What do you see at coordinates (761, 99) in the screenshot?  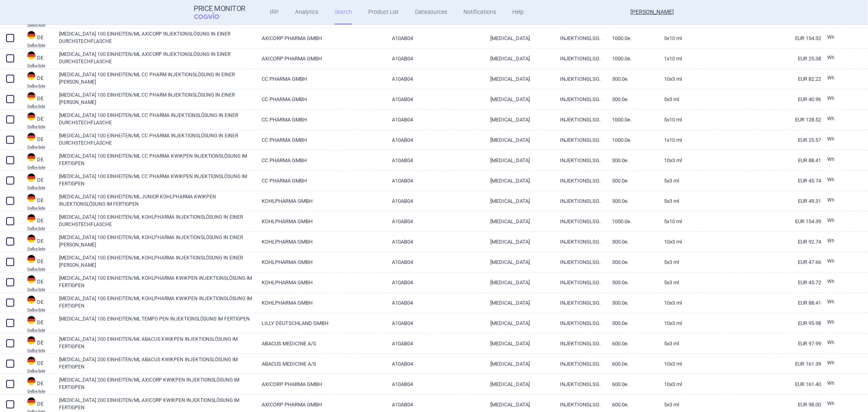 I see `a: EUR 40.96` at bounding box center [761, 99].